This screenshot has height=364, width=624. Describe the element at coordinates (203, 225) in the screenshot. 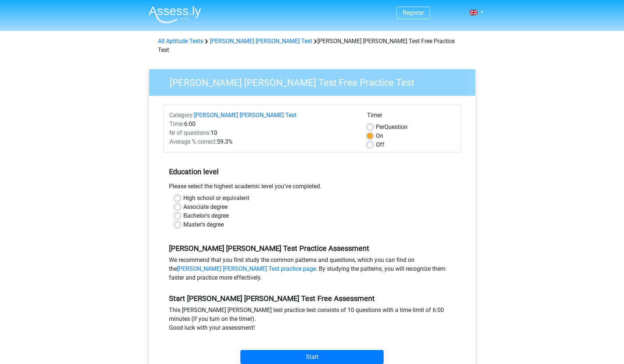

I see `label: Master's degree` at that location.